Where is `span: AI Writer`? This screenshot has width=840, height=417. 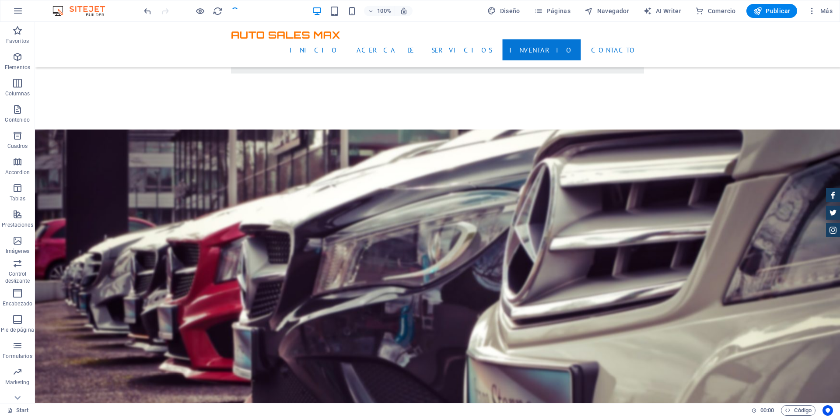
span: AI Writer is located at coordinates (662, 11).